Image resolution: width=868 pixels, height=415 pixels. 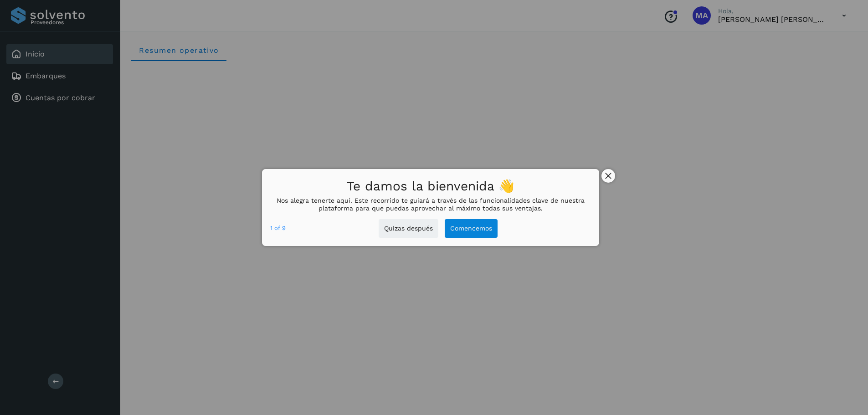 I want to click on h1: Te damos la bienvenida 👋, so click(x=431, y=186).